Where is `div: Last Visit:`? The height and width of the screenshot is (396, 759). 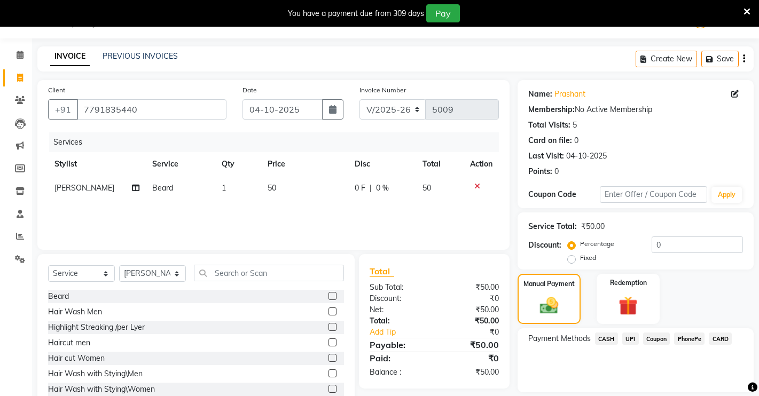
div: Last Visit: is located at coordinates (546, 156).